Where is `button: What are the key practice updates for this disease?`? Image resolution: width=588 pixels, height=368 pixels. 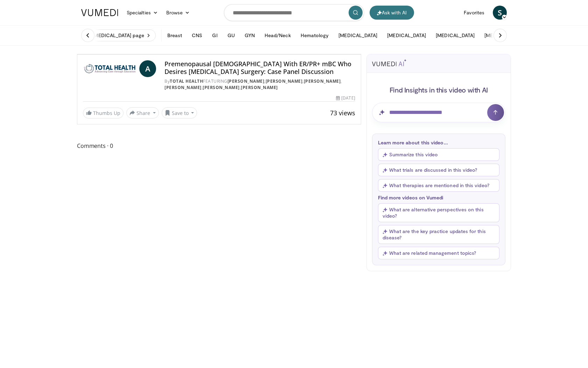 button: What are the key practice updates for this disease? is located at coordinates (438, 235).